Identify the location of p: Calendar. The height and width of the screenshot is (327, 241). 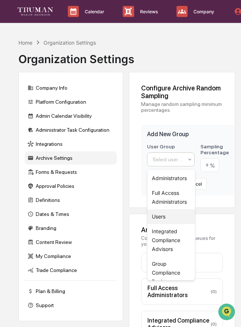
(93, 11).